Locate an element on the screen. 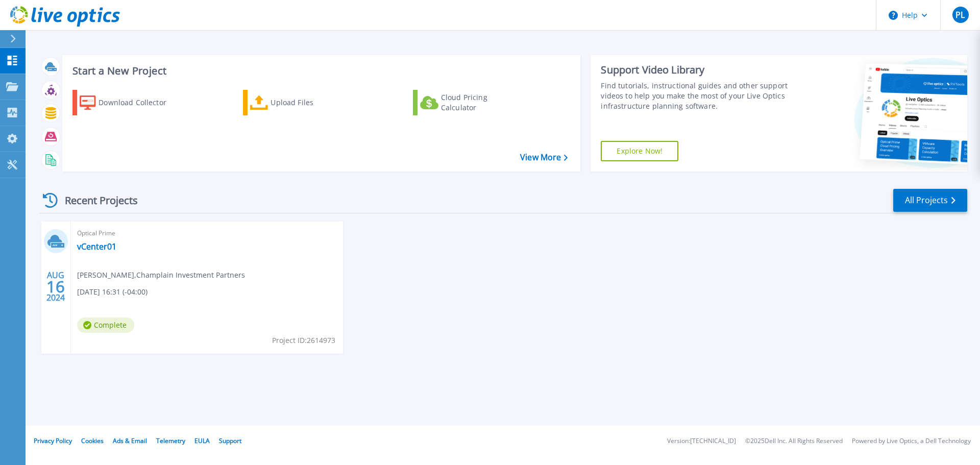  a: Privacy Policy is located at coordinates (53, 440).